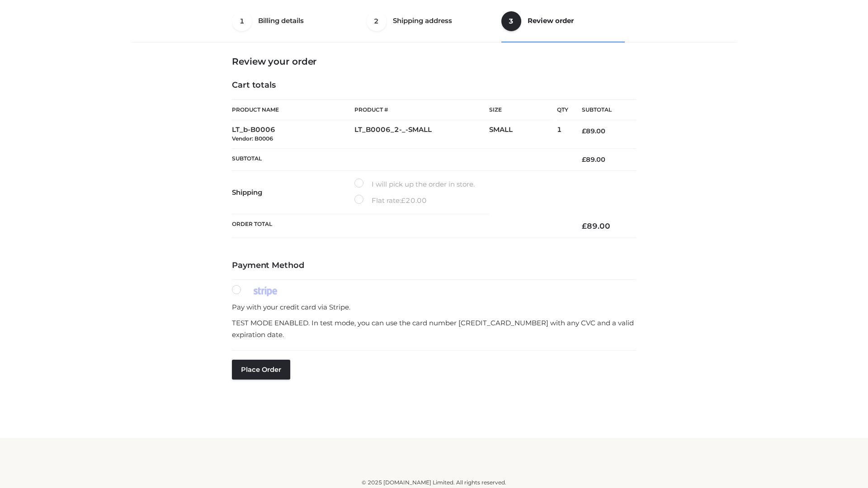 The image size is (868, 488). Describe the element at coordinates (252, 139) in the screenshot. I see `small: Vendor: B0006` at that location.